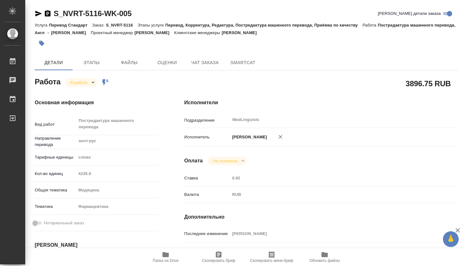 This screenshot has height=266, width=465. I want to click on span: Оценки, so click(167, 63).